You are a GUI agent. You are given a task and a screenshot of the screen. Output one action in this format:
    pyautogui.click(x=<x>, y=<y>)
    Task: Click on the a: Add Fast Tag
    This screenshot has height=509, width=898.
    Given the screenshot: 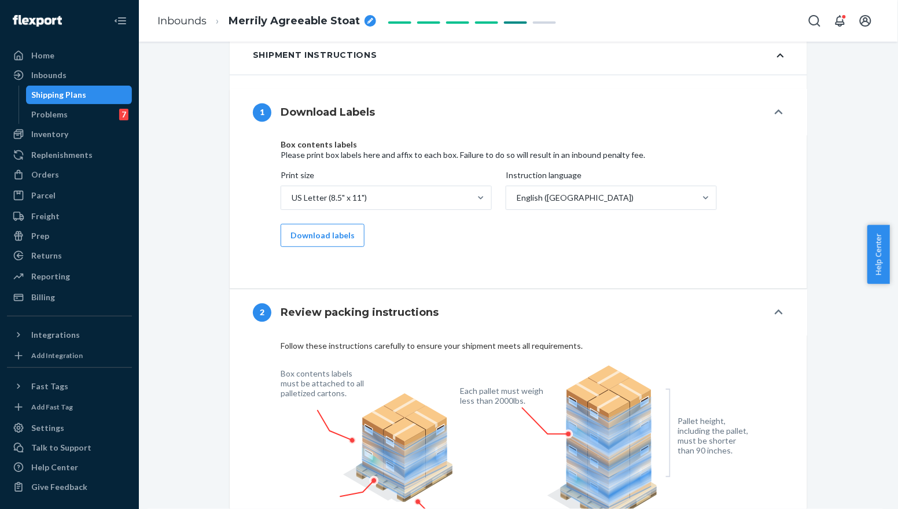 What is the action you would take?
    pyautogui.click(x=69, y=407)
    